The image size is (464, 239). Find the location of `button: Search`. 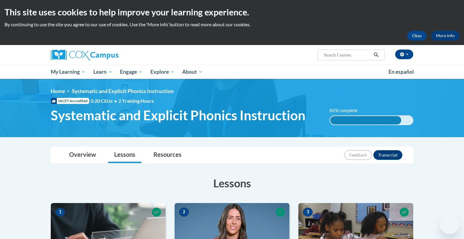

button: Search is located at coordinates (376, 55).